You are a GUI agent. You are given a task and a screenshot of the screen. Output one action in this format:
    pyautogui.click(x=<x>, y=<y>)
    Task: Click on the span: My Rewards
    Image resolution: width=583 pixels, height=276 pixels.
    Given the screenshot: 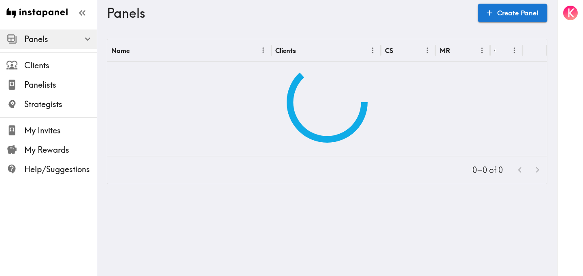 What is the action you would take?
    pyautogui.click(x=60, y=150)
    